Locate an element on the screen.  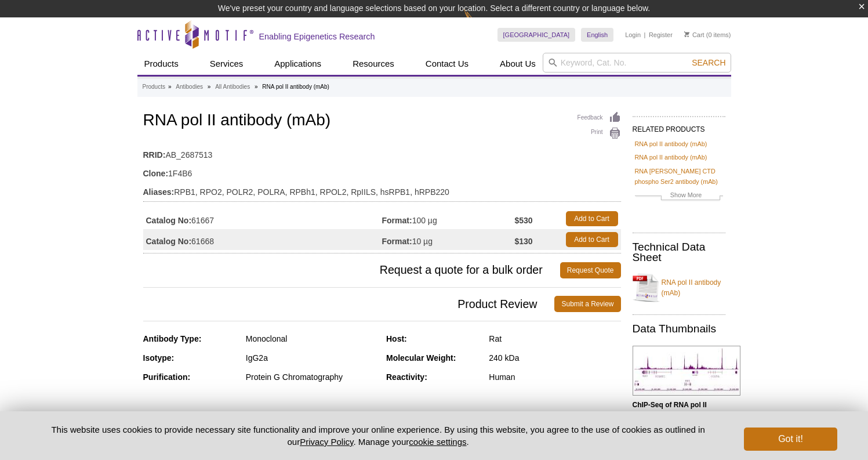
span: Search is located at coordinates (709, 62).